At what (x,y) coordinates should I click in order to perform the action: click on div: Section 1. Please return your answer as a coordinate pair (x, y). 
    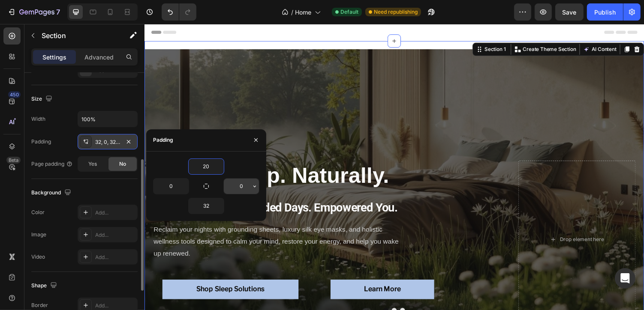
    Looking at the image, I should click on (361, 26).